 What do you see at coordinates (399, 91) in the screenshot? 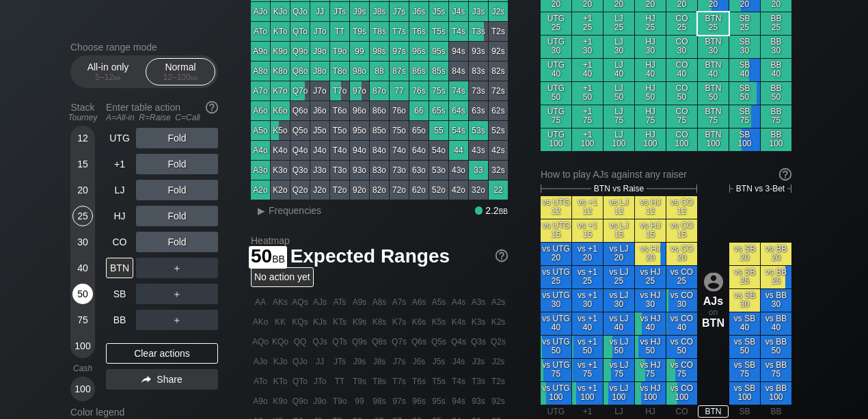
I see `div: 77` at bounding box center [399, 91].